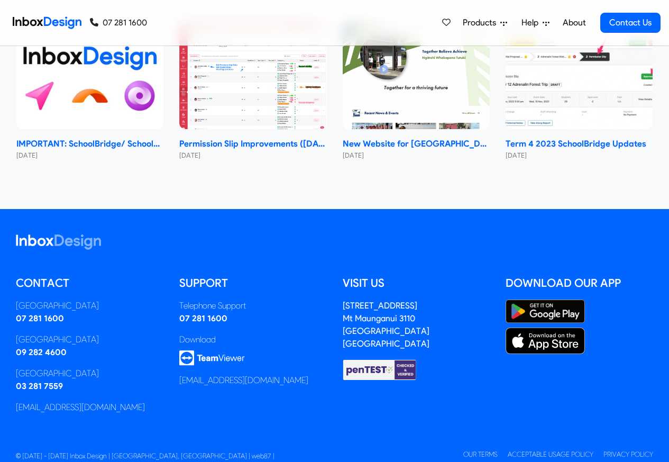 This screenshot has height=462, width=669. What do you see at coordinates (89, 283) in the screenshot?
I see `h5: Contact` at bounding box center [89, 283].